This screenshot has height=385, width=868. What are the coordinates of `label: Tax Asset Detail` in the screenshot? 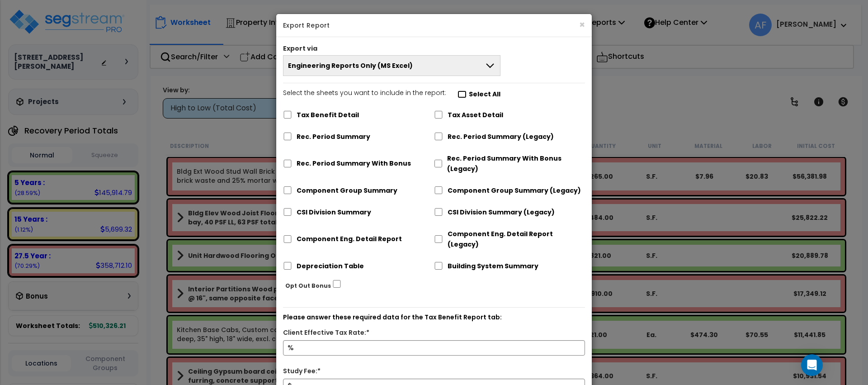 It's located at (475, 114).